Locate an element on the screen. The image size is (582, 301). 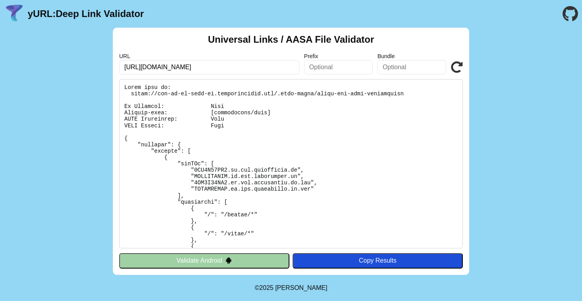
img: droidIcon.svg is located at coordinates (228, 261).